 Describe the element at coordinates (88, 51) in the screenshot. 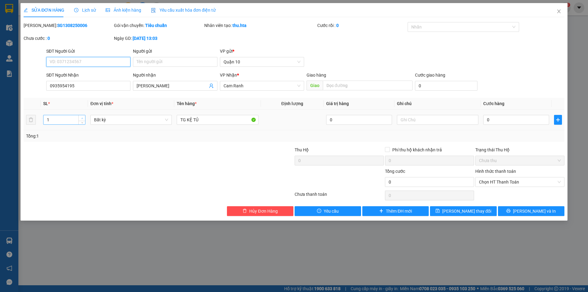

I see `div: SĐT Người Gửi` at that location.